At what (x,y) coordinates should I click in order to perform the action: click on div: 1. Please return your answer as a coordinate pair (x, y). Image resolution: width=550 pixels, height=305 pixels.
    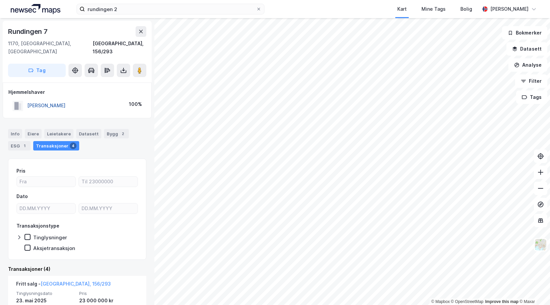
    Looking at the image, I should click on (25, 146).